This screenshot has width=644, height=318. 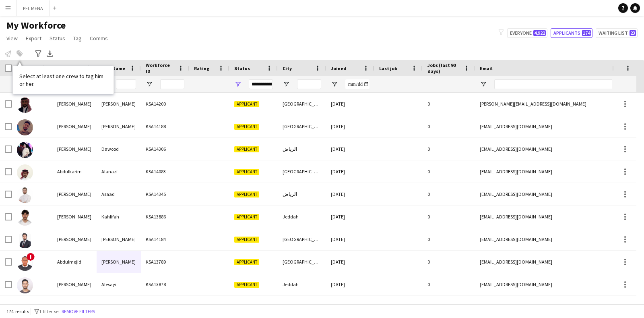 I want to click on span: Export, so click(x=34, y=38).